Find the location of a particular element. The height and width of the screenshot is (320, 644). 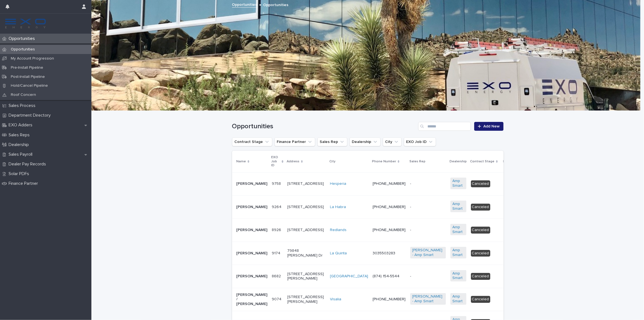

p: 9264 is located at coordinates (277, 207).